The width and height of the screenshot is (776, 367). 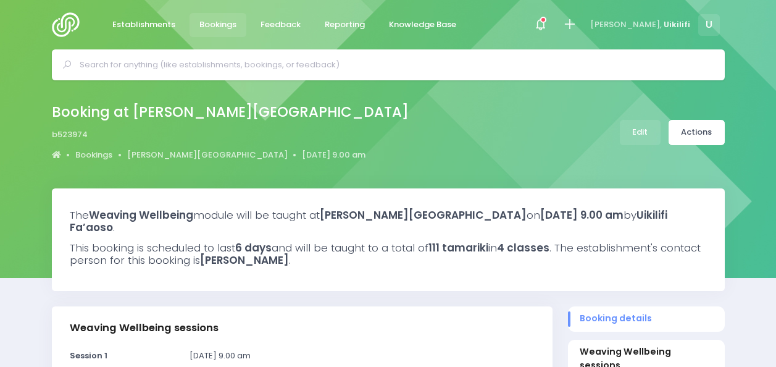 What do you see at coordinates (345, 25) in the screenshot?
I see `a: Reporting` at bounding box center [345, 25].